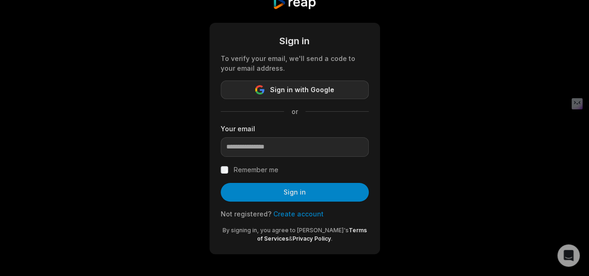 The height and width of the screenshot is (276, 589). What do you see at coordinates (295, 111) in the screenshot?
I see `span: or` at bounding box center [295, 111].